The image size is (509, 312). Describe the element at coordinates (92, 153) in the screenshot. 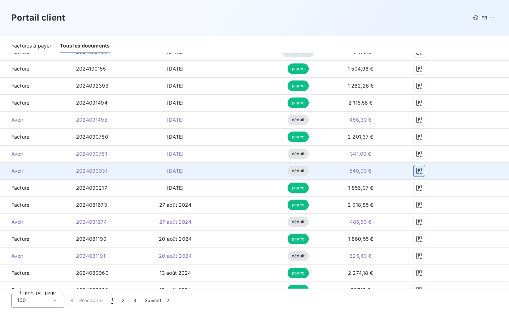

I see `span: 2024090781` at that location.